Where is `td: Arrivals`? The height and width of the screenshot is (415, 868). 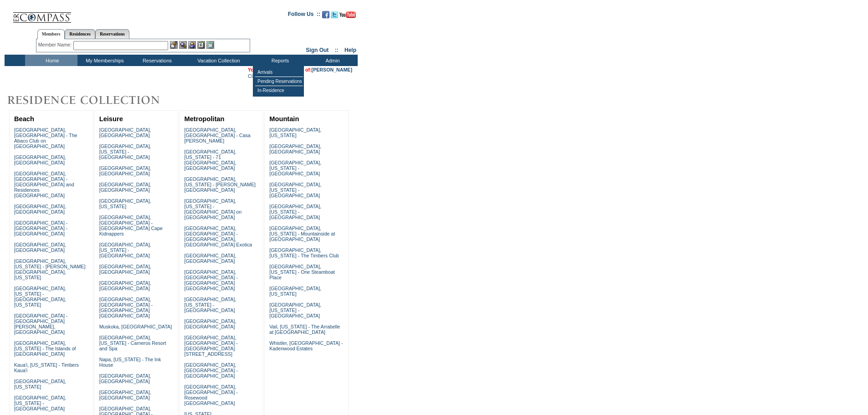
td: Arrivals is located at coordinates (279, 72).